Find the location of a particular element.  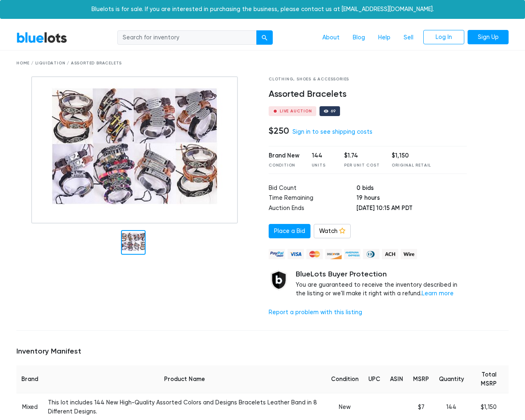

a: Watch is located at coordinates (333, 231).